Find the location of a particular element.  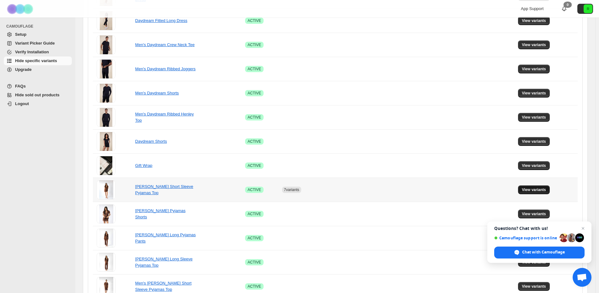

span: Setup is located at coordinates (21, 34).